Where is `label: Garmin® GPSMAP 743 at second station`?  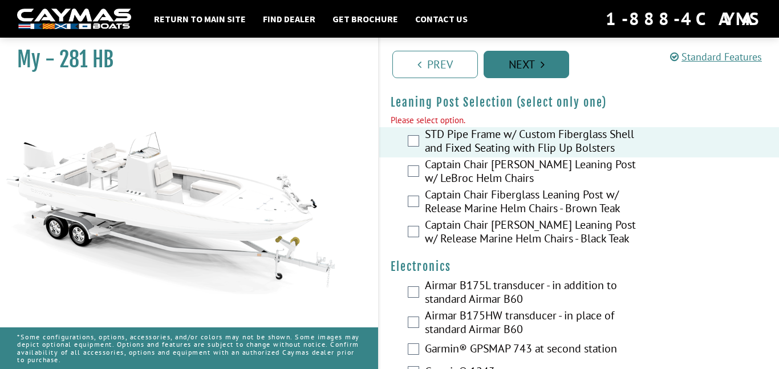
label: Garmin® GPSMAP 743 at second station is located at coordinates (531, 349).